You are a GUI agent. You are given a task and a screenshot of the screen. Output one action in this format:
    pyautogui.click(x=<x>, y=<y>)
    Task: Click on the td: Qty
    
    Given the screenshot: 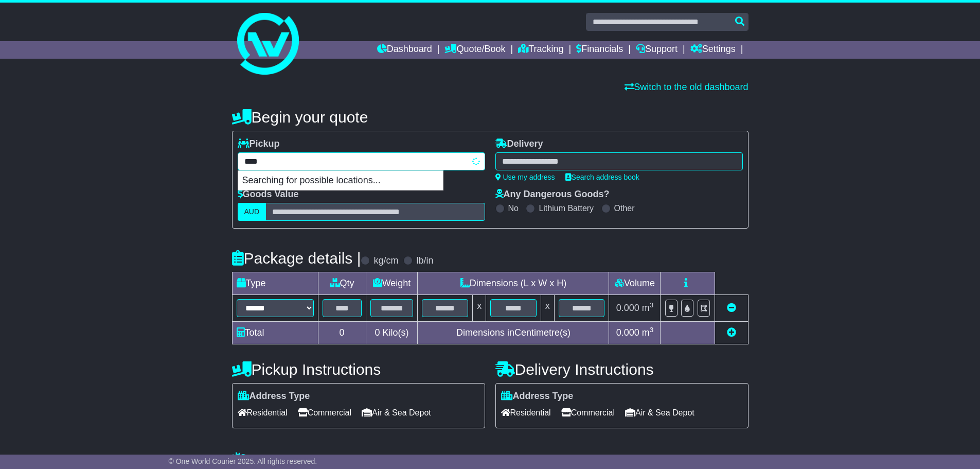 What is the action you would take?
    pyautogui.click(x=341, y=284)
    